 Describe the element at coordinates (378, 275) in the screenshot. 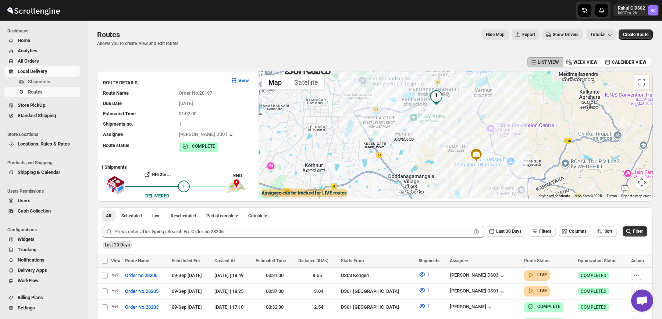

I see `div: DS03 Kengeri` at that location.